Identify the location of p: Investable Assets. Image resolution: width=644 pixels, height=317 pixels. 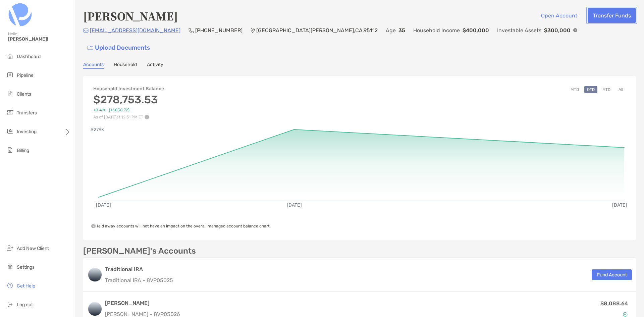
(519, 30).